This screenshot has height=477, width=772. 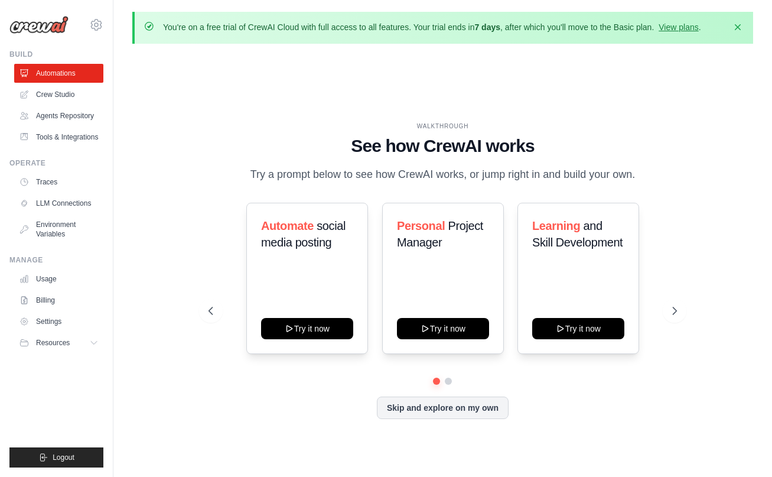 I want to click on span: Project Manager, so click(x=440, y=234).